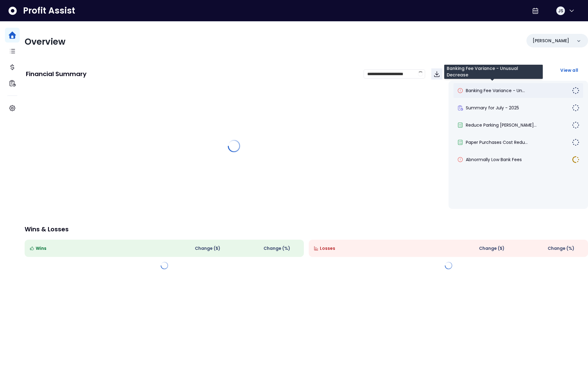 Image resolution: width=588 pixels, height=386 pixels. Describe the element at coordinates (493, 108) in the screenshot. I see `span: Summary for July - 2025` at that location.